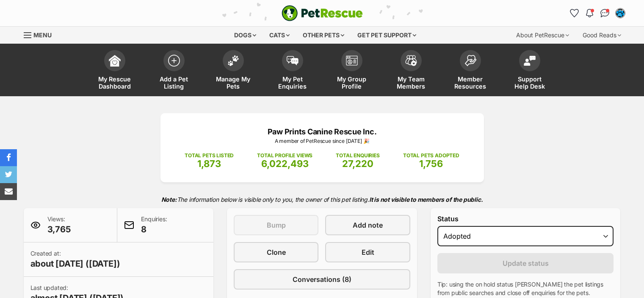  What do you see at coordinates (280, 35) in the screenshot?
I see `div: Cats` at bounding box center [280, 35].